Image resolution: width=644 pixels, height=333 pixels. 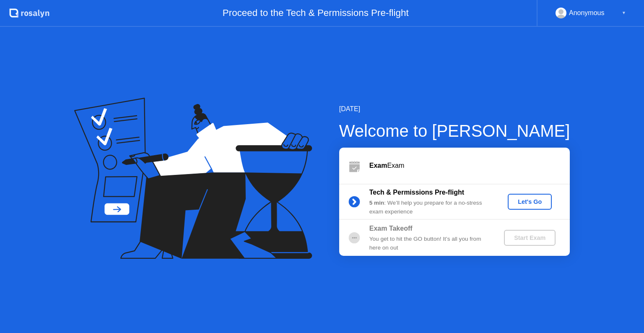 I want to click on div: Exam, so click(x=470, y=165).